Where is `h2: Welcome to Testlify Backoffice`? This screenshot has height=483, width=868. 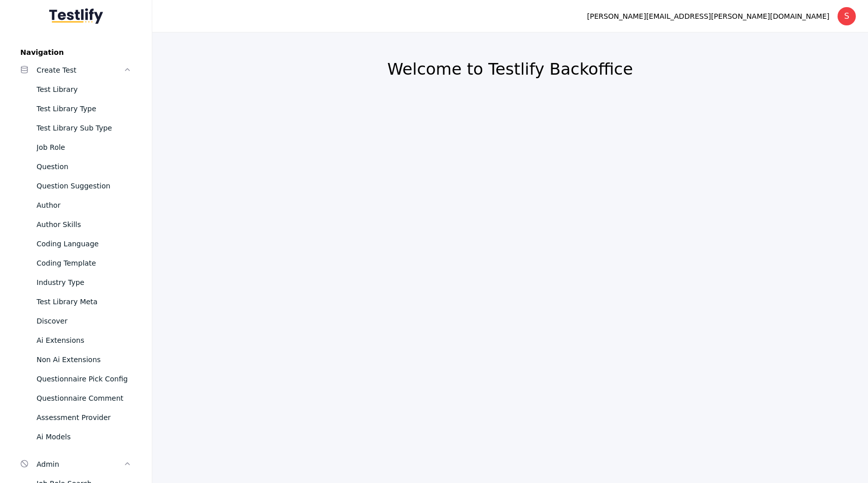
h2: Welcome to Testlify Backoffice is located at coordinates (511, 69).